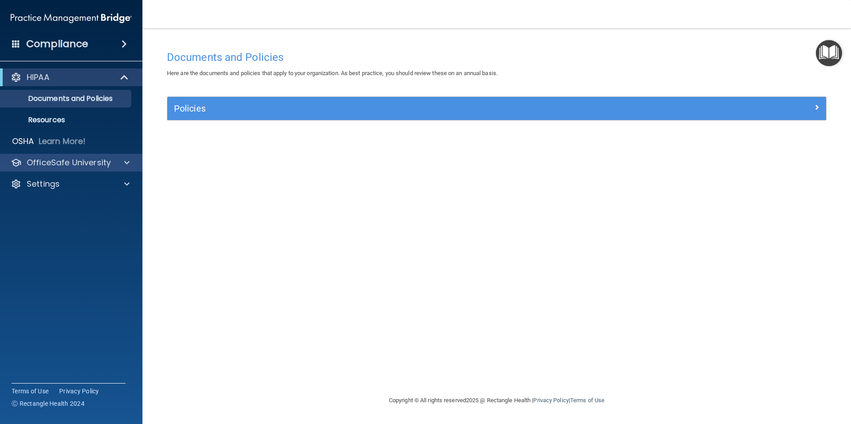  I want to click on p: Settings, so click(43, 184).